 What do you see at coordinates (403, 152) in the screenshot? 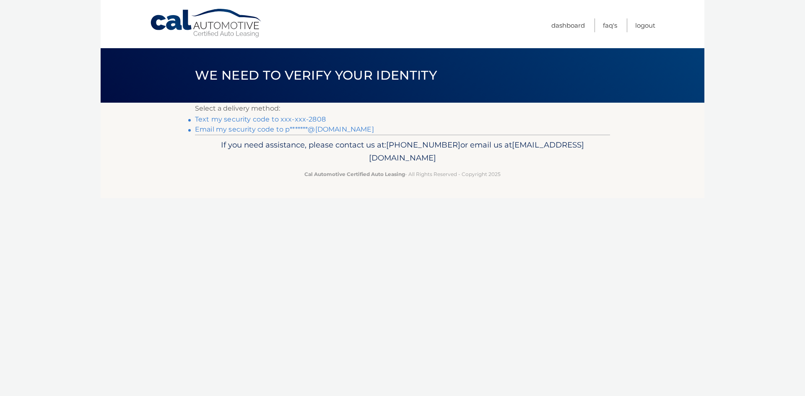
I see `p: If you need assistance, please contact us at: or email us at` at bounding box center [403, 152].